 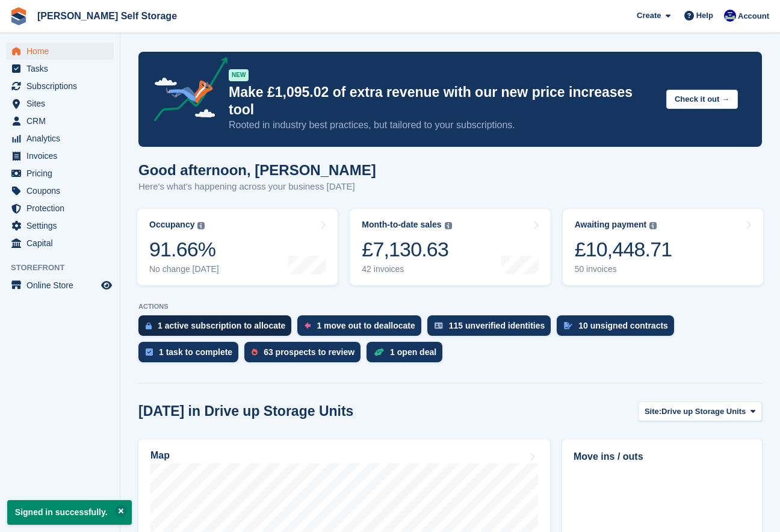 I want to click on span: Online Store, so click(x=63, y=285).